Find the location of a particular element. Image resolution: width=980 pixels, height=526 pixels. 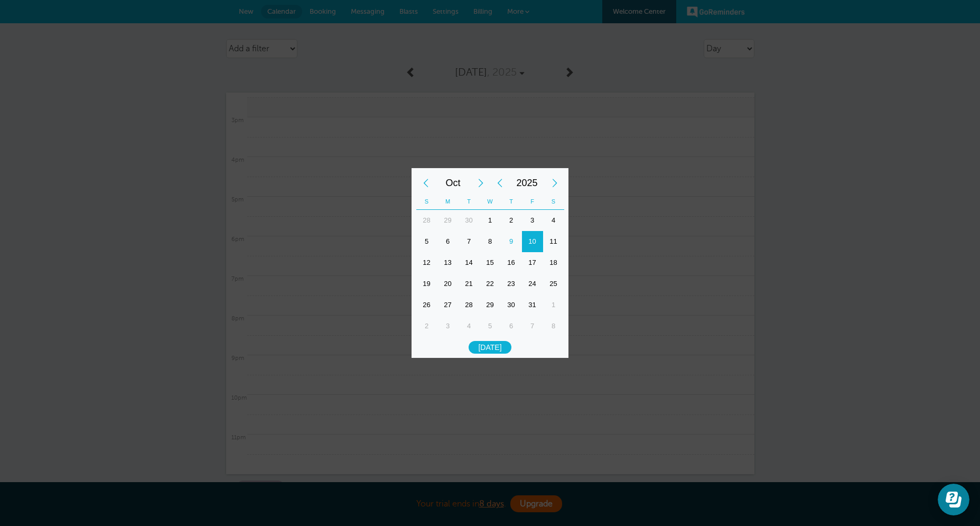

div: Friday, November 7 is located at coordinates (533, 326).